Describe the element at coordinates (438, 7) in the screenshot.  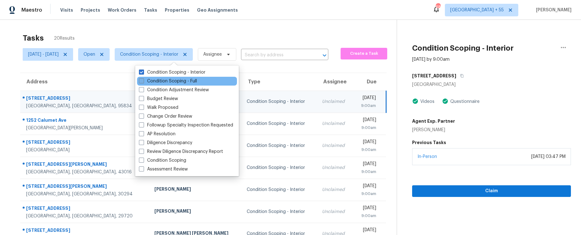
I see `div: 684` at that location.